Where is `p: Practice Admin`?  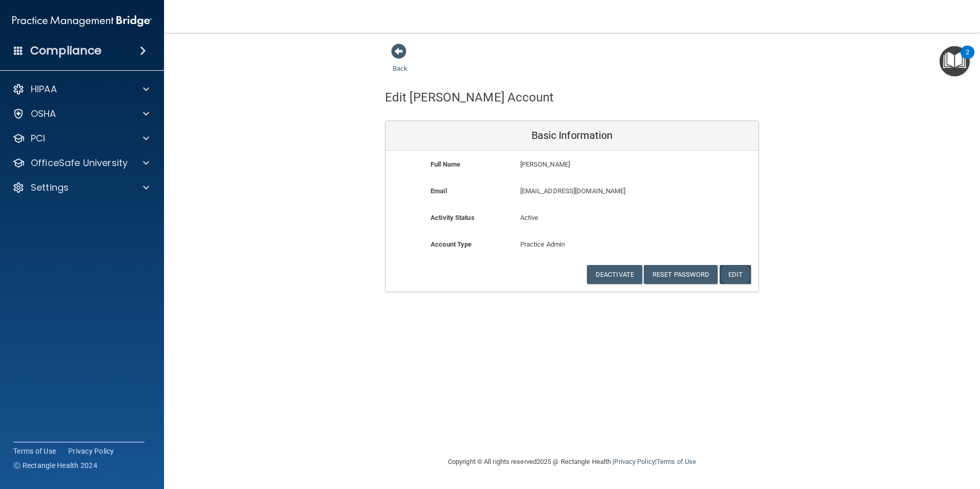
p: Practice Admin is located at coordinates (572, 244).